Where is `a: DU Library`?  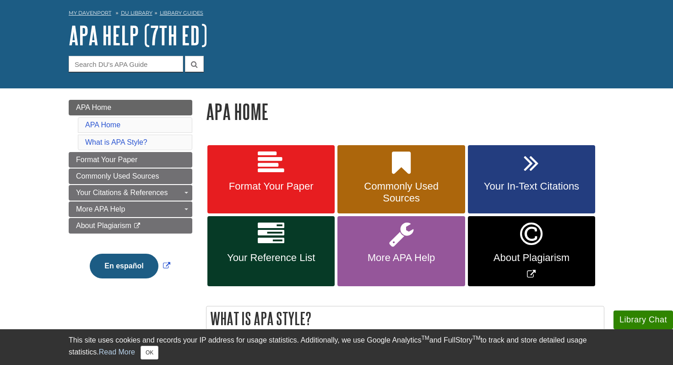 a: DU Library is located at coordinates (136, 13).